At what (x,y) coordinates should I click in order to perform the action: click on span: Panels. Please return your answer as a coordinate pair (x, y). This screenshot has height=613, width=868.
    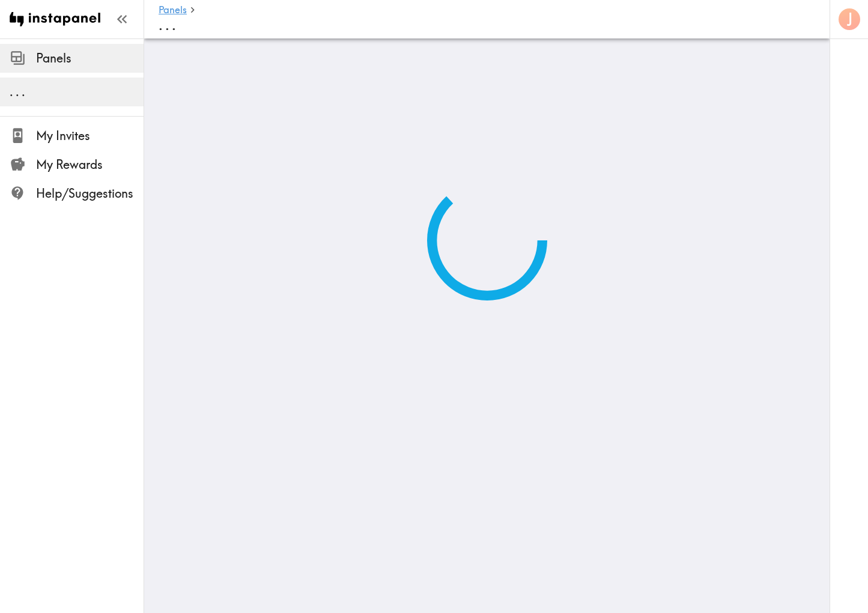
    Looking at the image, I should click on (90, 58).